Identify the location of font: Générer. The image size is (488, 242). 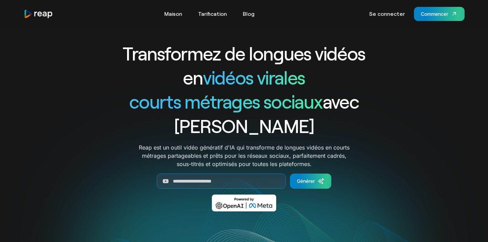
(306, 181).